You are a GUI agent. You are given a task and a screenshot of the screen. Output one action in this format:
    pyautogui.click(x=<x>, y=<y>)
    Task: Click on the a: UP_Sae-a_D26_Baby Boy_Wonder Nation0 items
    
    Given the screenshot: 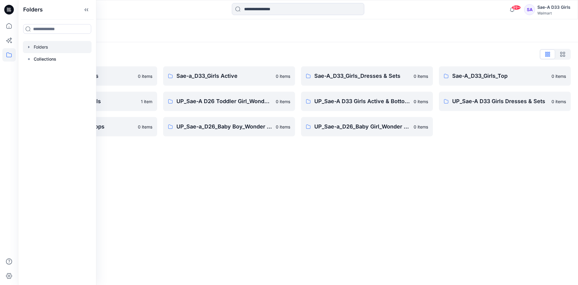 What is the action you would take?
    pyautogui.click(x=229, y=126)
    